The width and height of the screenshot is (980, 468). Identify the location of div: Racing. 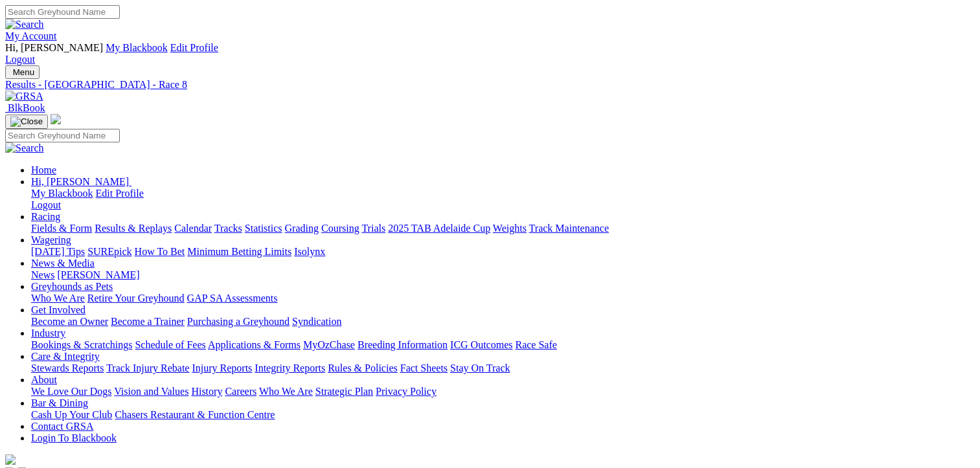
(503, 228).